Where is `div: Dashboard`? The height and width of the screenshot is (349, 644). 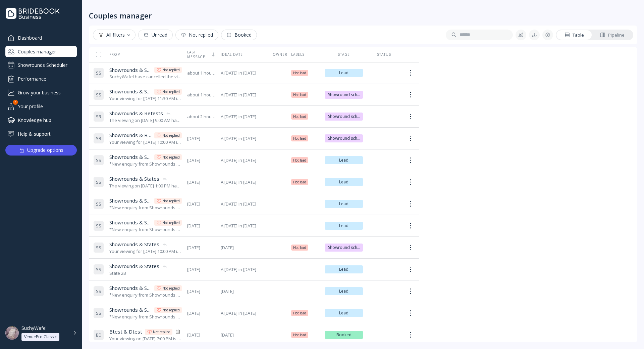
div: Dashboard is located at coordinates (41, 38).